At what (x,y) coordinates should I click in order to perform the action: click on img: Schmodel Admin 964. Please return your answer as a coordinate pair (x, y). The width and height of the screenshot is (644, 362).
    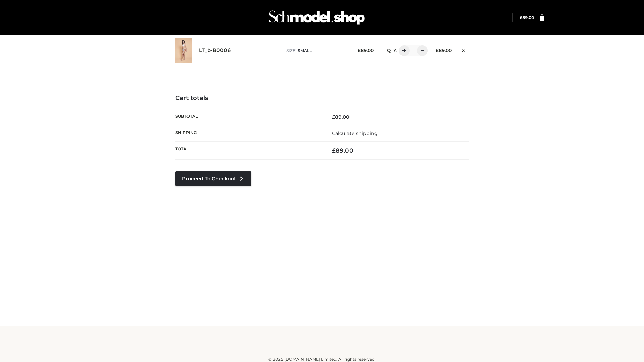
    Looking at the image, I should click on (317, 17).